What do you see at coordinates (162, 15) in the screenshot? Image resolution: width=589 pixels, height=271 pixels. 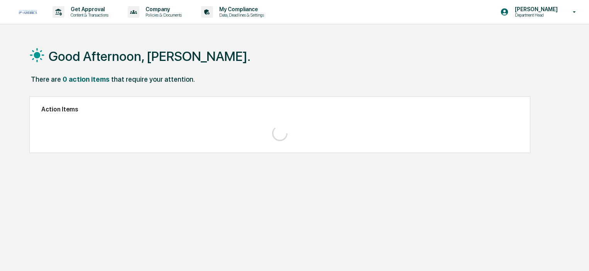 I see `p: Policies & Documents` at bounding box center [162, 15].